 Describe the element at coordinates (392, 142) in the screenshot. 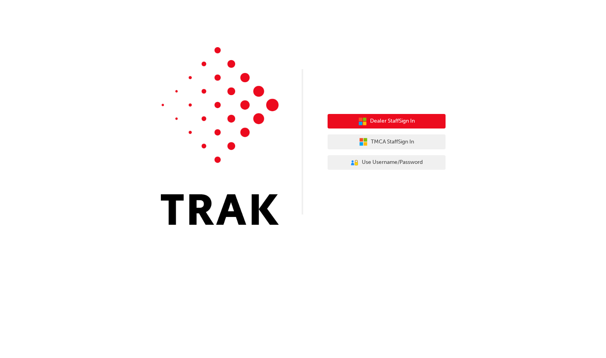

I see `span: TMCA Staff Sign In` at that location.